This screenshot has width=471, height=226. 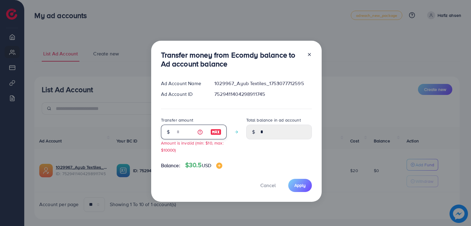 What do you see at coordinates (300, 185) in the screenshot?
I see `button: Apply` at bounding box center [300, 185].